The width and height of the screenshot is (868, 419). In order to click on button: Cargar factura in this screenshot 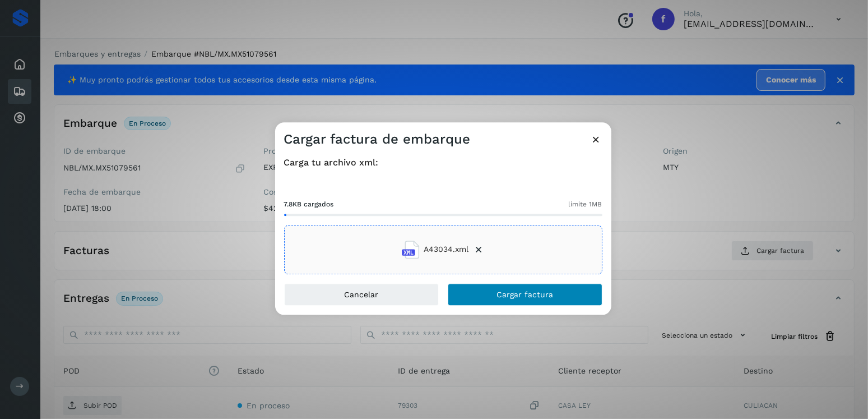, I will do `click(525, 295)`.